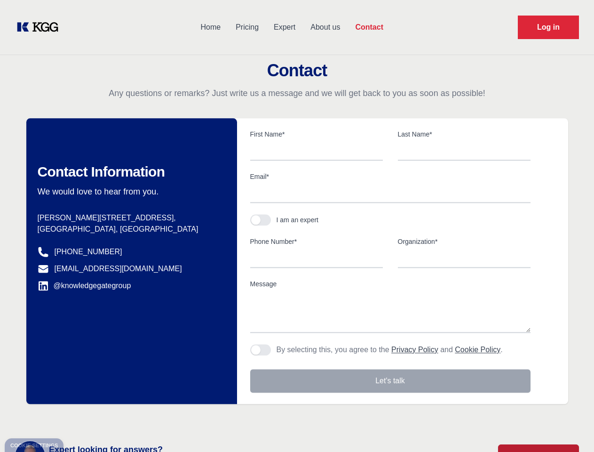 The image size is (594, 452). What do you see at coordinates (465, 241) in the screenshot?
I see `label: Organization*` at bounding box center [465, 241].